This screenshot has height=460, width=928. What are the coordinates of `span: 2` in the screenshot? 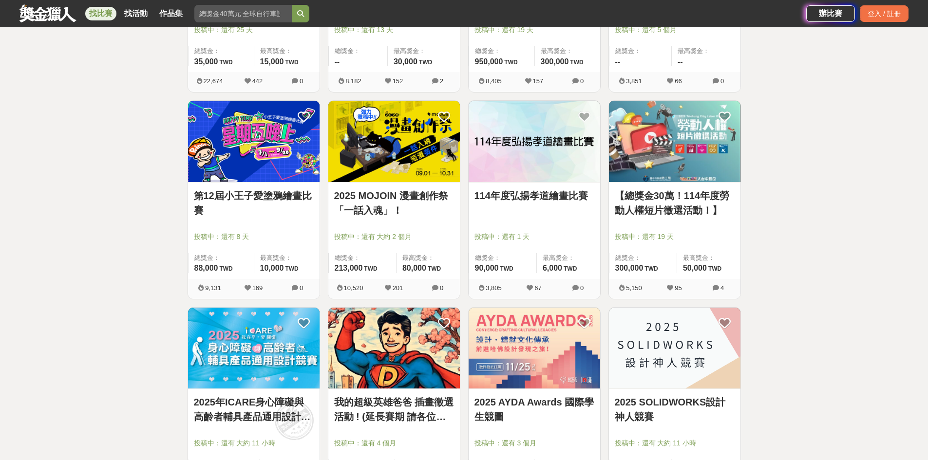 It's located at (441, 81).